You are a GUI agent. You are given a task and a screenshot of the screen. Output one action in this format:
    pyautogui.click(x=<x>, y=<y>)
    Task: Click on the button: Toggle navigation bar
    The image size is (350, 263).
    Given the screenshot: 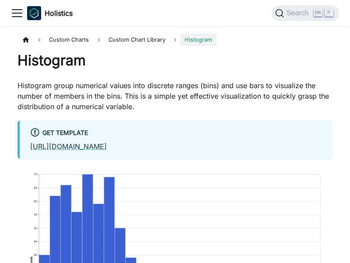 What is the action you would take?
    pyautogui.click(x=17, y=13)
    